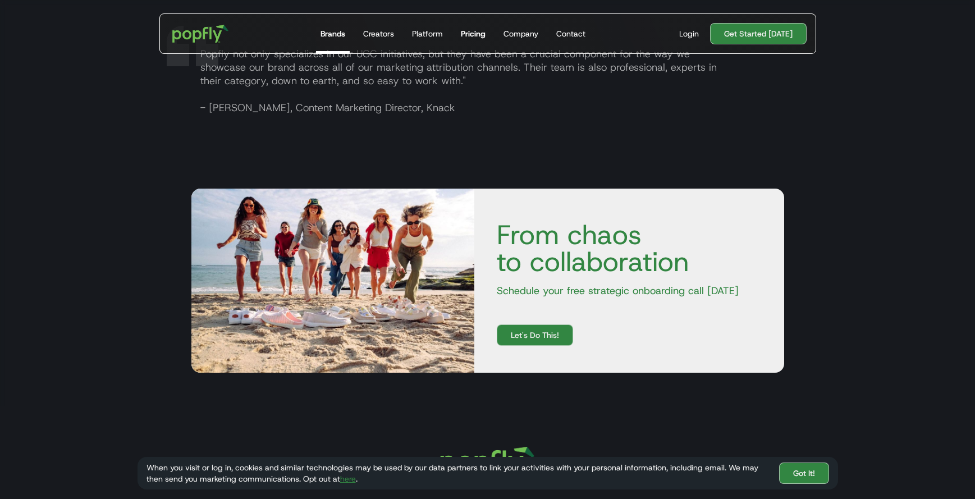 The image size is (975, 499). Describe the element at coordinates (333, 34) in the screenshot. I see `div: Brands` at that location.